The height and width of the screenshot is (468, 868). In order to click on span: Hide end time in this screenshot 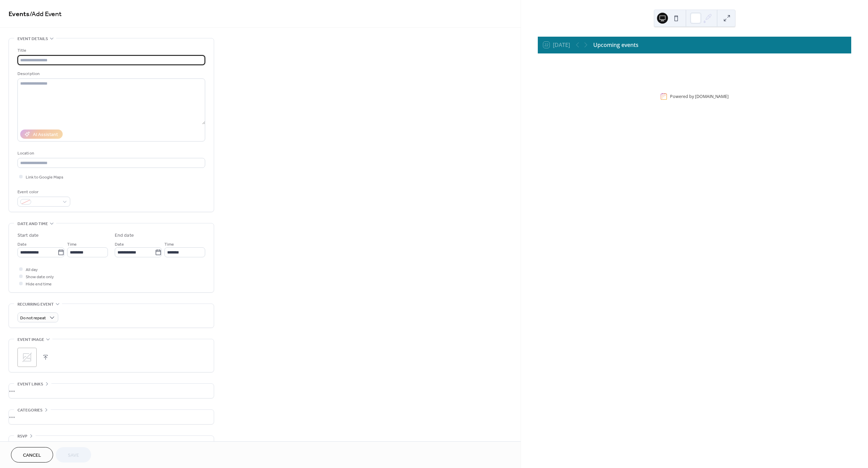, I will do `click(39, 284)`.